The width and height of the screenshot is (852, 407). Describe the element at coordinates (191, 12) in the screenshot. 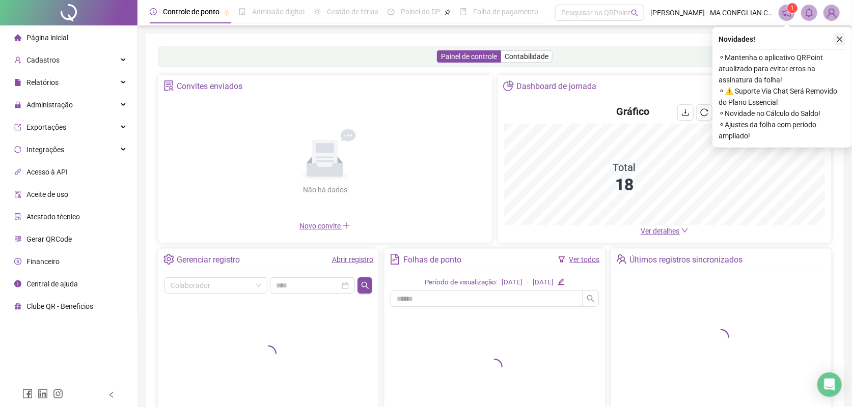

I see `span: Controle de ponto` at that location.